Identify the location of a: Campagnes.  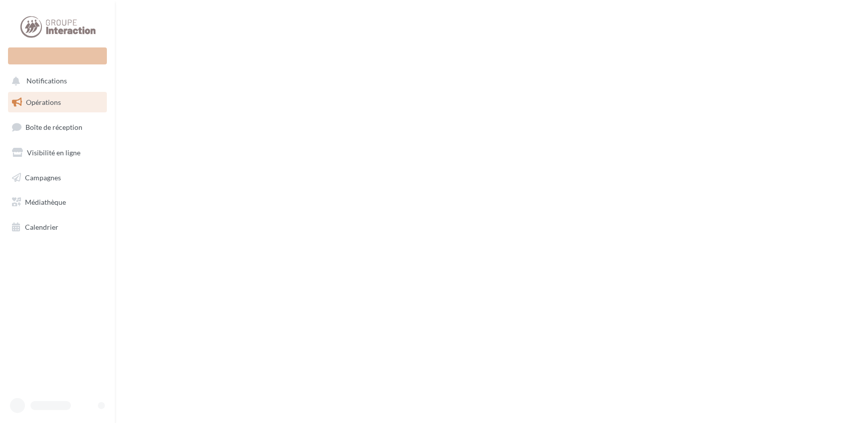
(58, 178).